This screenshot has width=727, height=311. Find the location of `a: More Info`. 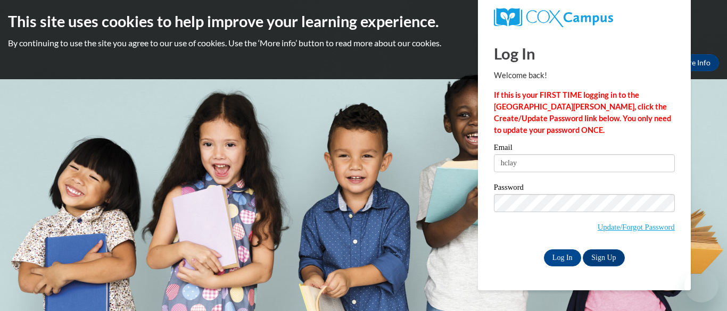

a: More Info is located at coordinates (694, 63).